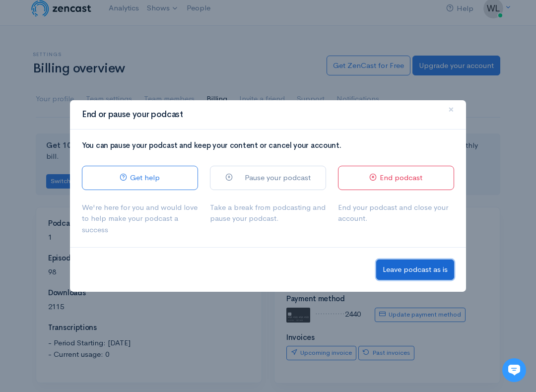 Image resolution: width=536 pixels, height=392 pixels. Describe the element at coordinates (99, 177) in the screenshot. I see `p: Find an answer quickly` at that location.